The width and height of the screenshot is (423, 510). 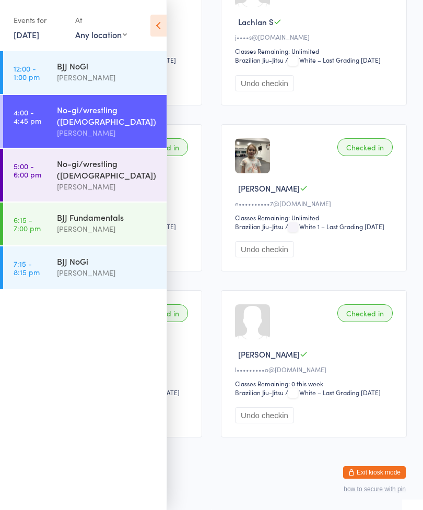 I want to click on button: Exit kiosk mode, so click(x=374, y=472).